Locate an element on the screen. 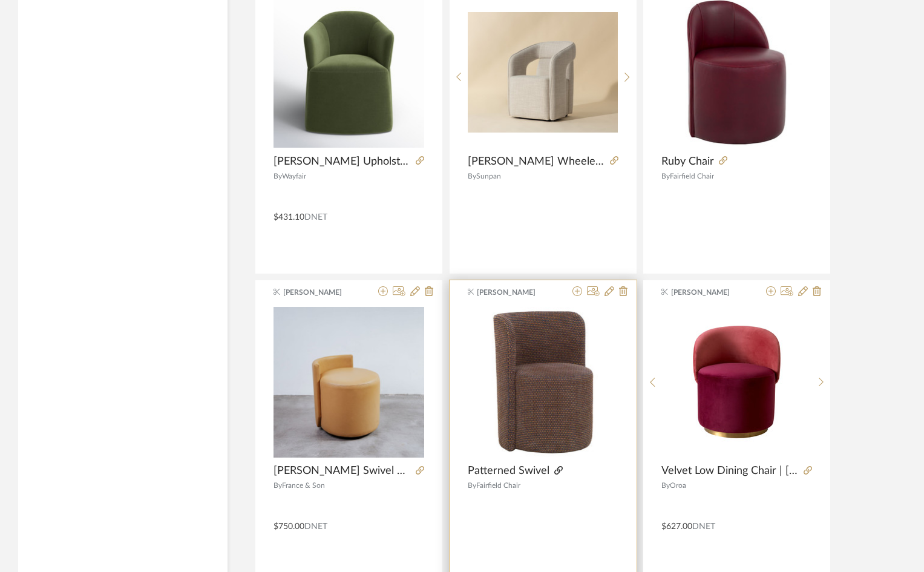 The height and width of the screenshot is (572, 924). img: Kendrick Wheeled Dining Armchair is located at coordinates (543, 72).